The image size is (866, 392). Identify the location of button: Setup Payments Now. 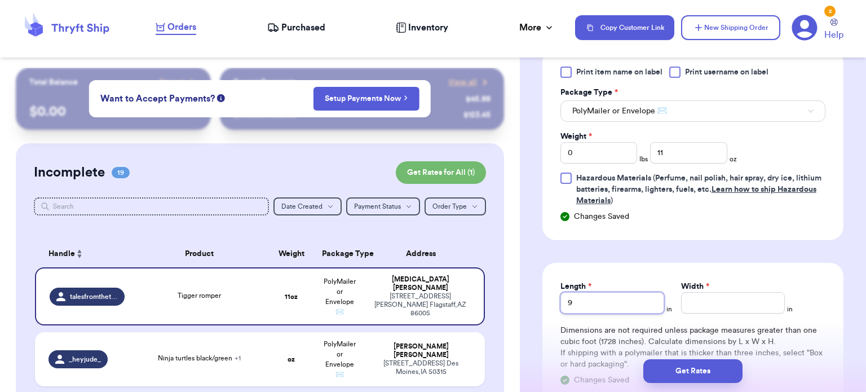
(366, 99).